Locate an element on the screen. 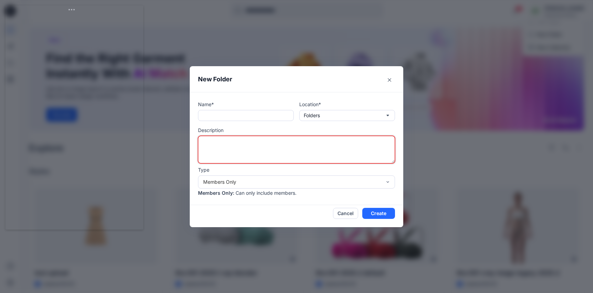 The height and width of the screenshot is (293, 593). div: Members Only is located at coordinates (292, 181).